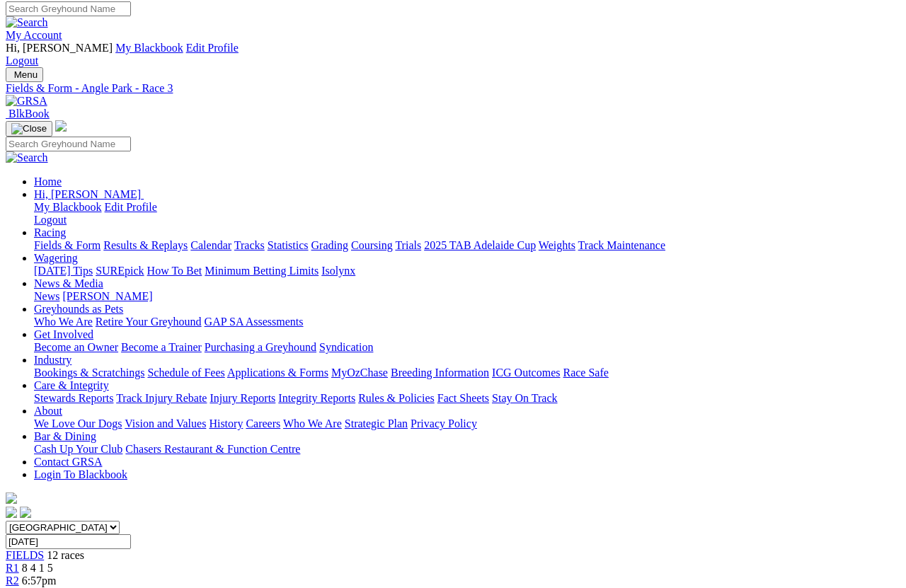 The height and width of the screenshot is (588, 906). What do you see at coordinates (26, 512) in the screenshot?
I see `img: twitter.svg` at bounding box center [26, 512].